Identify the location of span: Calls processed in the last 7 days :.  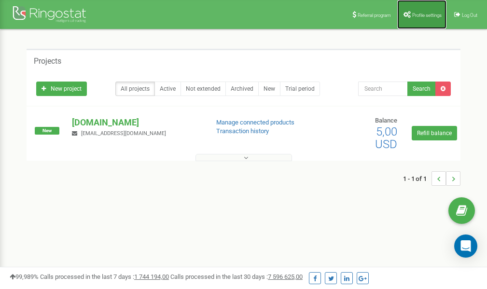
(104, 277).